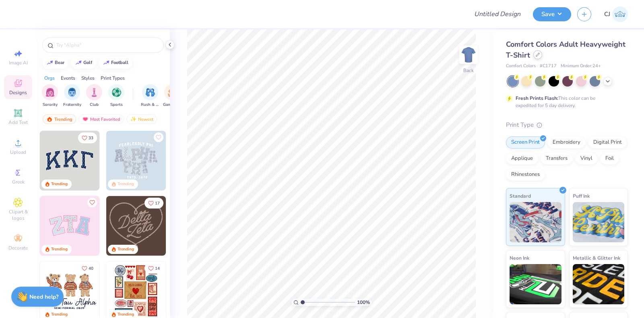 Image resolution: width=644 pixels, height=318 pixels. What do you see at coordinates (497, 14) in the screenshot?
I see `input: Untitled Design` at bounding box center [497, 14].